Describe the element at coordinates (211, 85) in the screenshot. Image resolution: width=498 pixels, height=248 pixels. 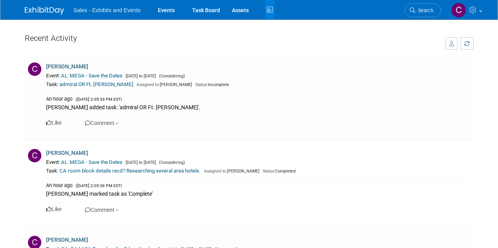
I see `span: Incomplete` at that location.